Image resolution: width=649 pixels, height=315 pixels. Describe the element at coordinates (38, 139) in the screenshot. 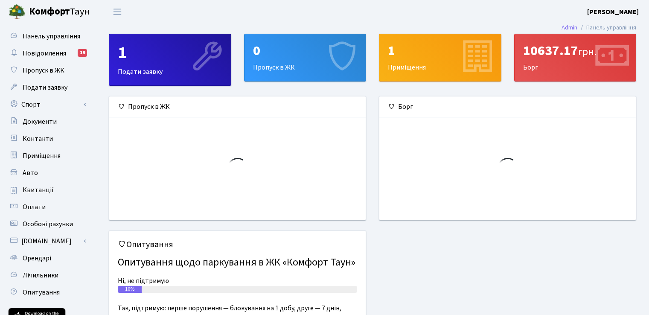

I see `span: Контакти` at that location.